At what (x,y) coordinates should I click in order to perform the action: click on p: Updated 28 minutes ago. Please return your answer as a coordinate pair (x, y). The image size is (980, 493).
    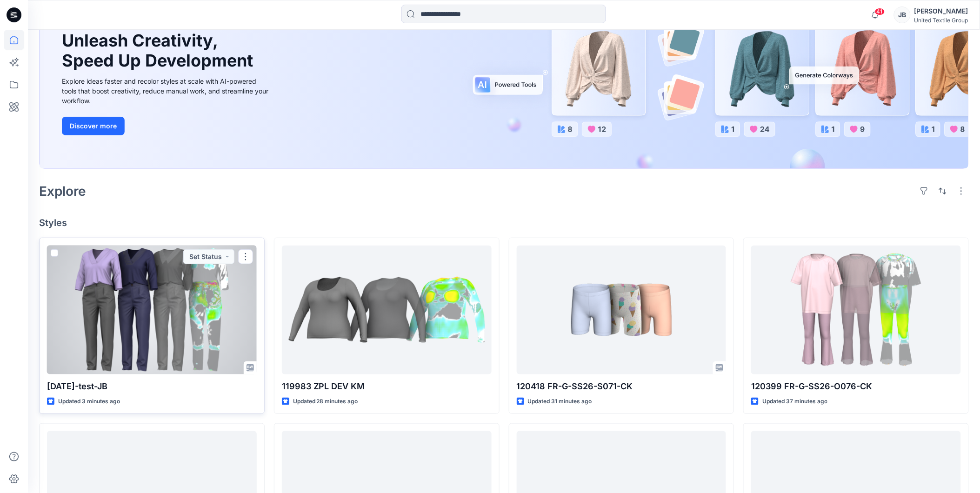
    Looking at the image, I should click on (326, 401).